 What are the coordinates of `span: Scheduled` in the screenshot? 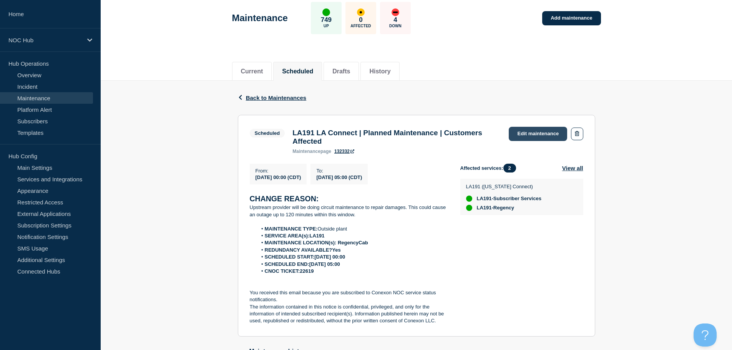 It's located at (268, 133).